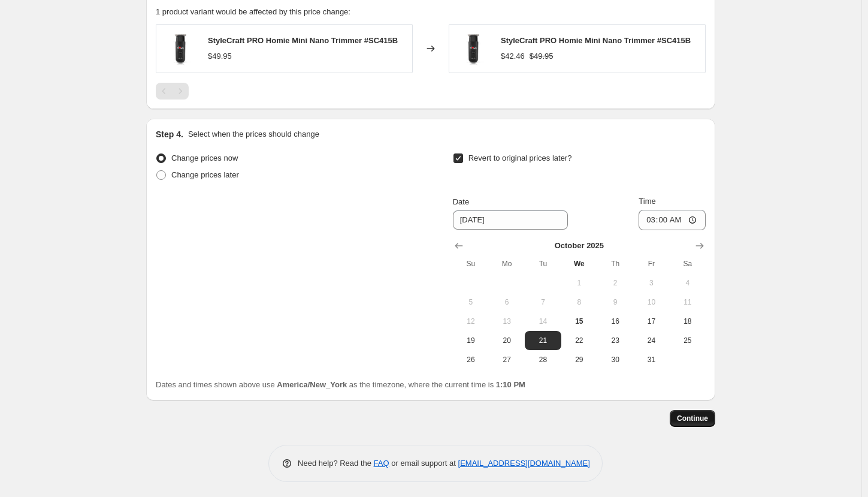 The width and height of the screenshot is (868, 497). Describe the element at coordinates (340, 385) in the screenshot. I see `span: Dates and times shown above use as the timezone, where the current time is` at that location.